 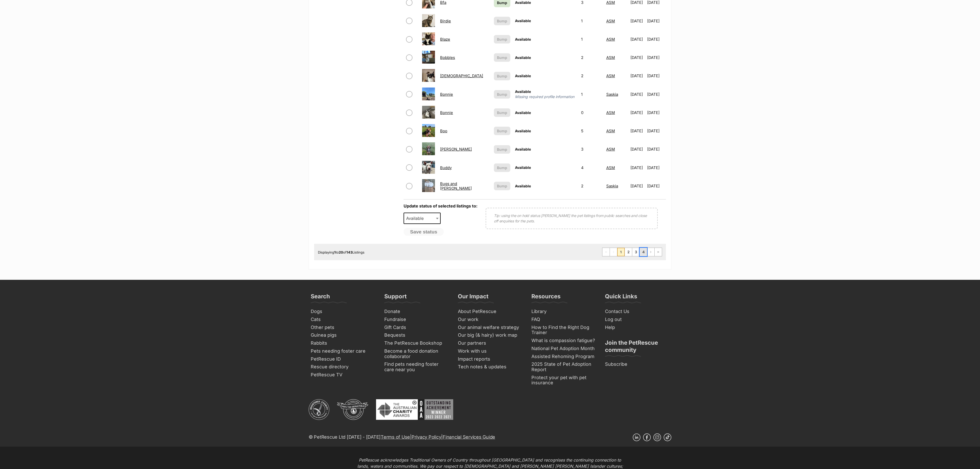 I want to click on a: Next page, so click(x=651, y=252).